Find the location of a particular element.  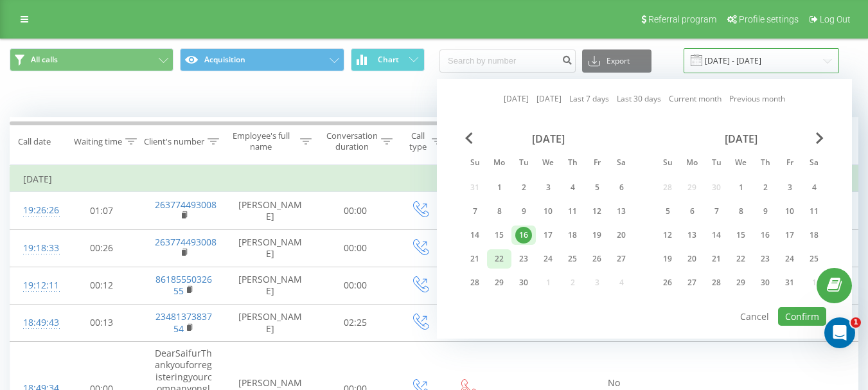

div: Tue Oct 7, 2025 is located at coordinates (716, 211).